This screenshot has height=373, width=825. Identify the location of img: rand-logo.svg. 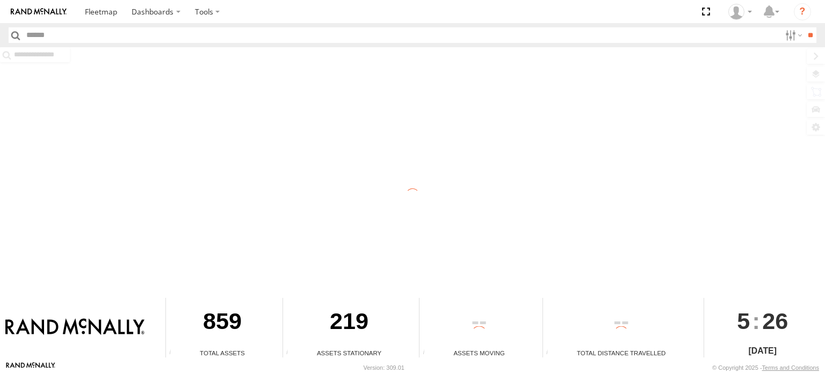
(39, 12).